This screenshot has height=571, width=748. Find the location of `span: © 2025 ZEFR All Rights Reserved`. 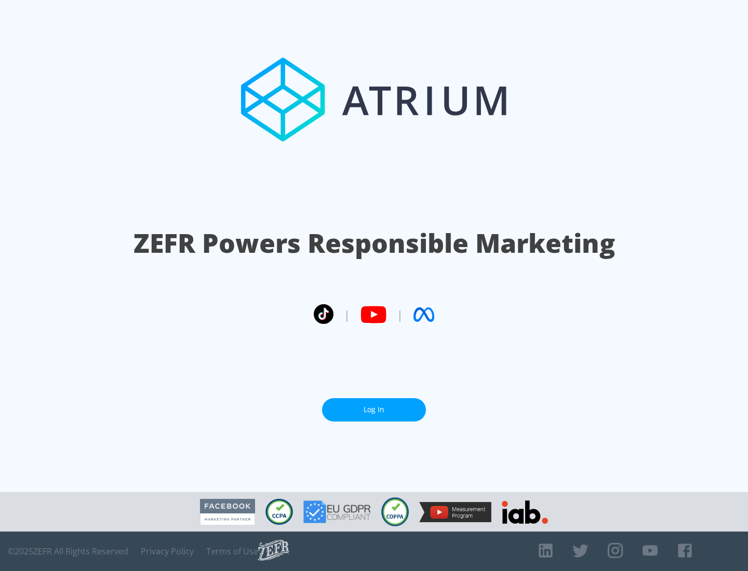

span: © 2025 ZEFR All Rights Reserved is located at coordinates (68, 551).